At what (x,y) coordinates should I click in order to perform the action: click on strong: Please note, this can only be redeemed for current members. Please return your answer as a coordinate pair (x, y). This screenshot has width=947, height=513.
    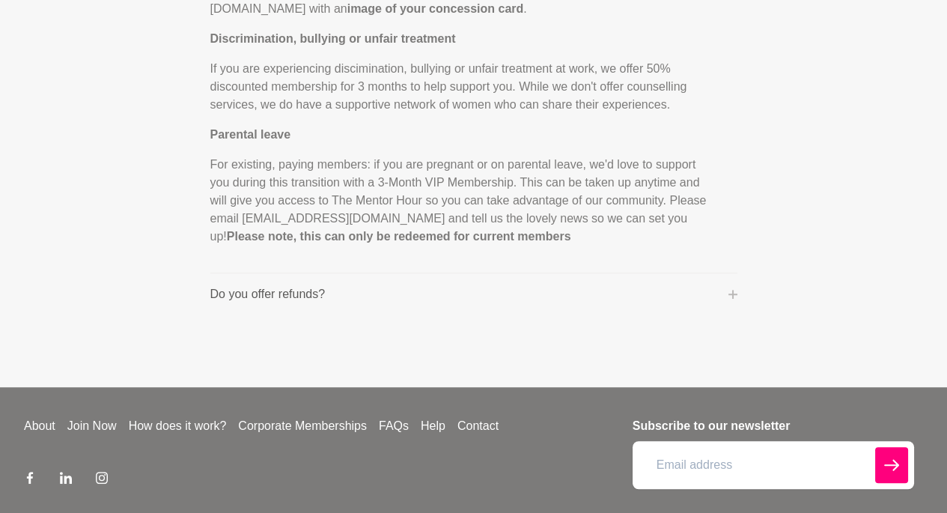
    Looking at the image, I should click on (399, 236).